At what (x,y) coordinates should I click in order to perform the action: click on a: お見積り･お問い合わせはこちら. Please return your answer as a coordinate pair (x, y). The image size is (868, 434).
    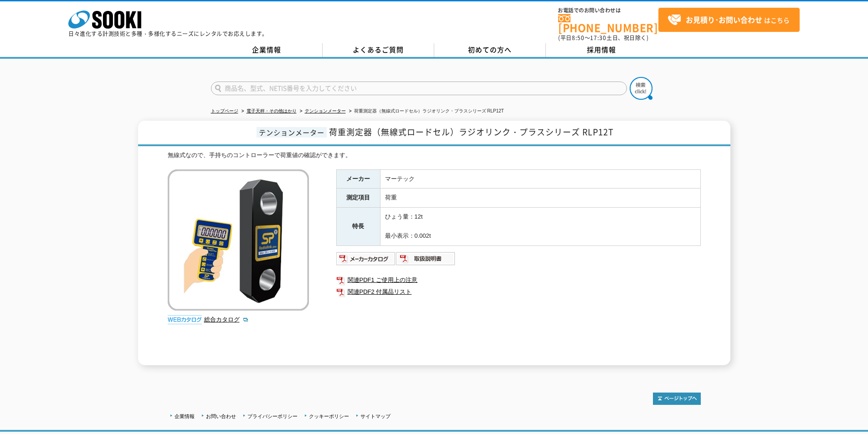
    Looking at the image, I should click on (729, 19).